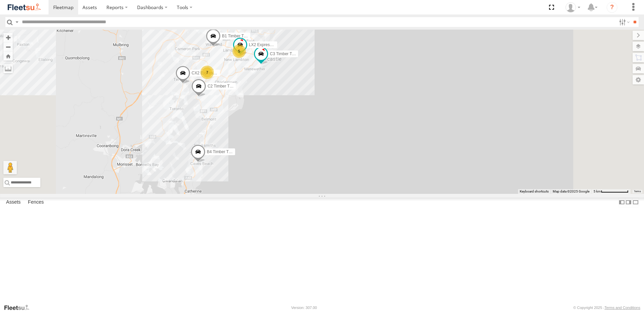 This screenshot has width=644, height=311. Describe the element at coordinates (629, 202) in the screenshot. I see `label: Dock Summary Table to the Right` at that location.